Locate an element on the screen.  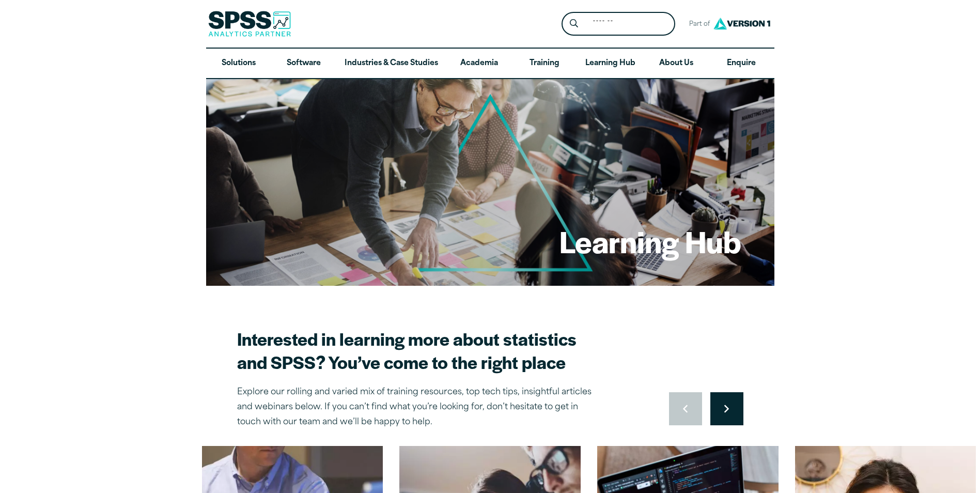
a: Software is located at coordinates (304, 64).